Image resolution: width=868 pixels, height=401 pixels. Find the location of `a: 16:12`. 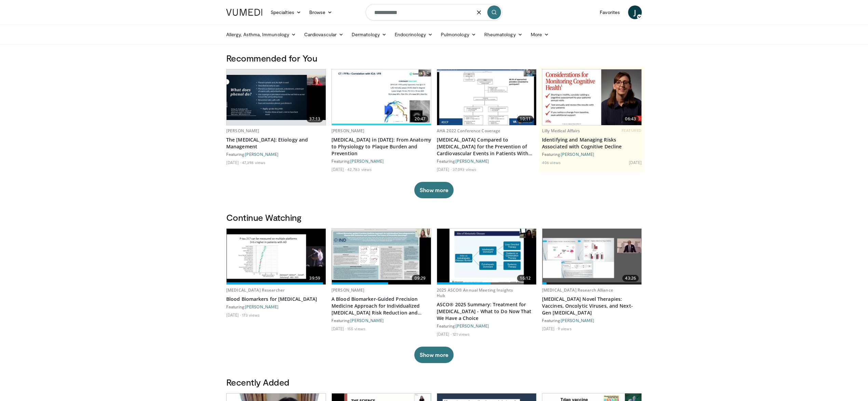

a: 16:12 is located at coordinates (487, 256).